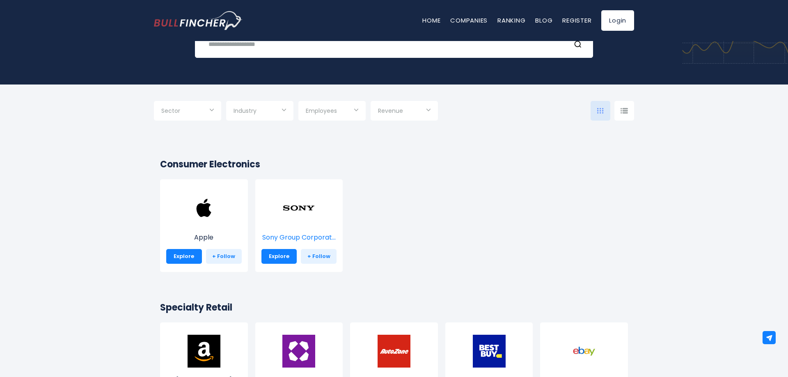 This screenshot has width=788, height=377. I want to click on a: Blog, so click(544, 20).